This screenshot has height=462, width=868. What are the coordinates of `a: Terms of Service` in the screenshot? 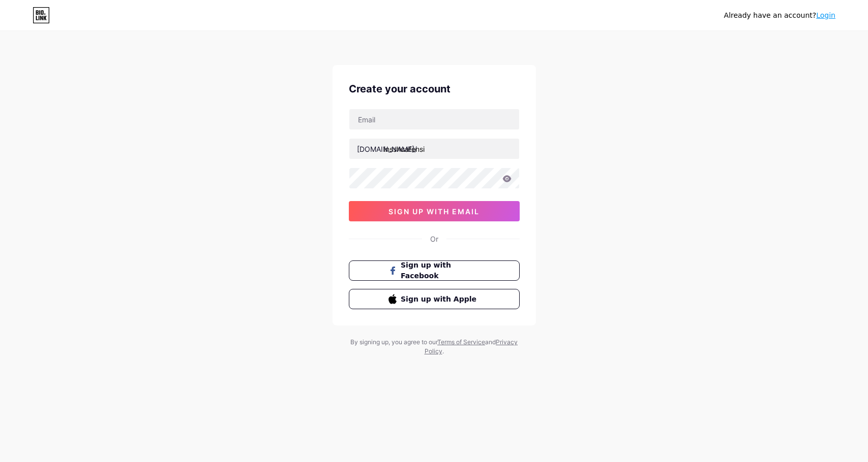 It's located at (462, 342).